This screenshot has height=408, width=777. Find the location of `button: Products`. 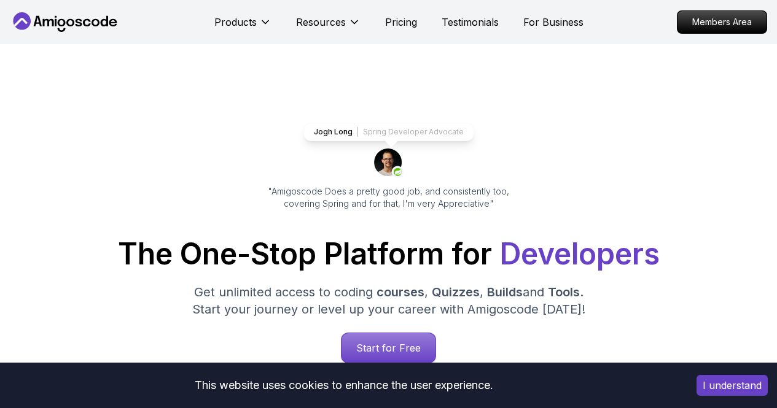

button: Products is located at coordinates (243, 27).